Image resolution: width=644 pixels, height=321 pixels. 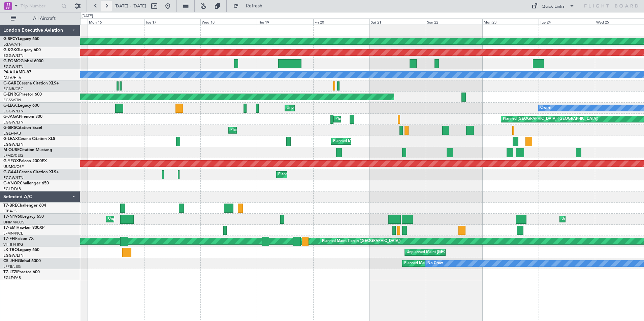 I want to click on a: T7-BREChallenger 604, so click(x=25, y=206).